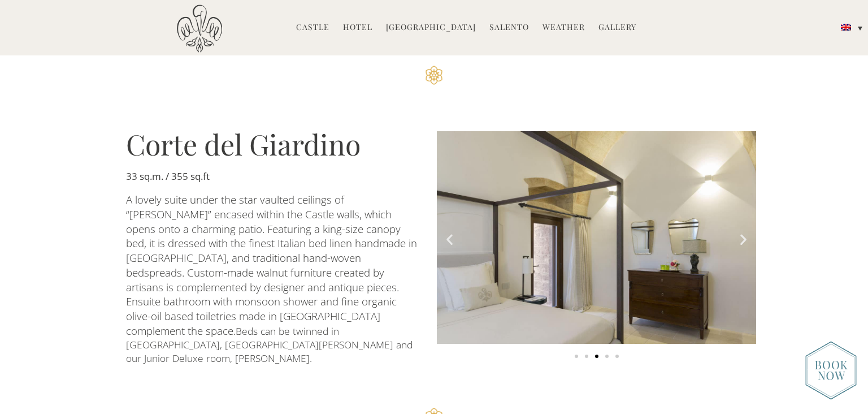  Describe the element at coordinates (577, 356) in the screenshot. I see `span: Go to slide 1` at that location.